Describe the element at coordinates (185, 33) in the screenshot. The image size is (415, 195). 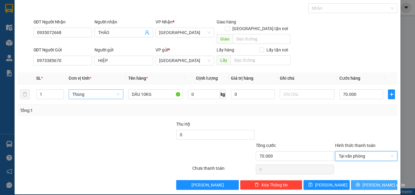
I see `span: Đà Nẵng` at that location.